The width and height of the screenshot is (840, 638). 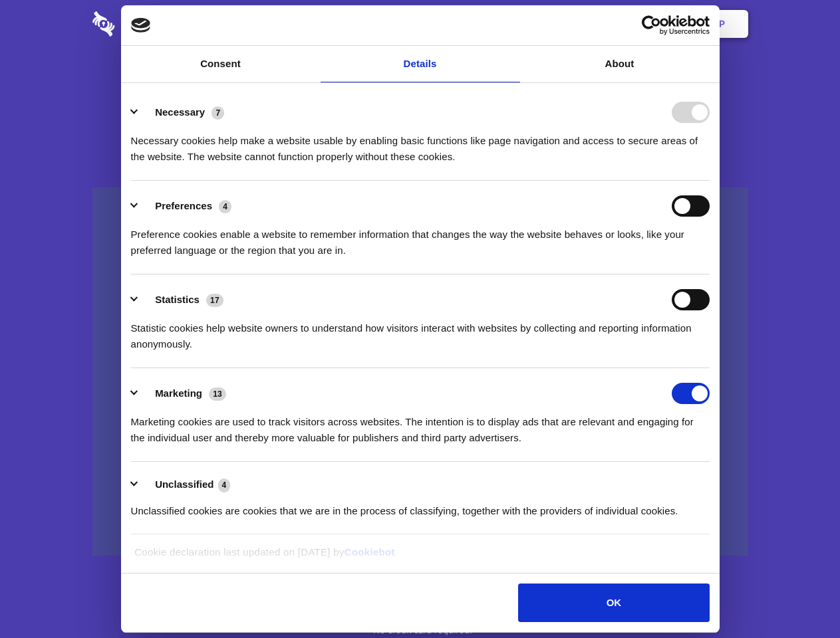 What do you see at coordinates (185, 484) in the screenshot?
I see `button: Unclassified (4)` at bounding box center [185, 484].